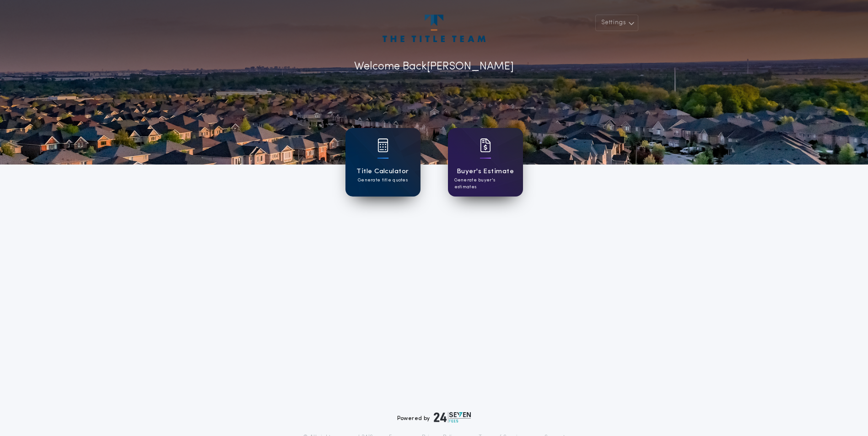 This screenshot has height=436, width=868. What do you see at coordinates (434, 28) in the screenshot?
I see `img: account-logo` at bounding box center [434, 28].